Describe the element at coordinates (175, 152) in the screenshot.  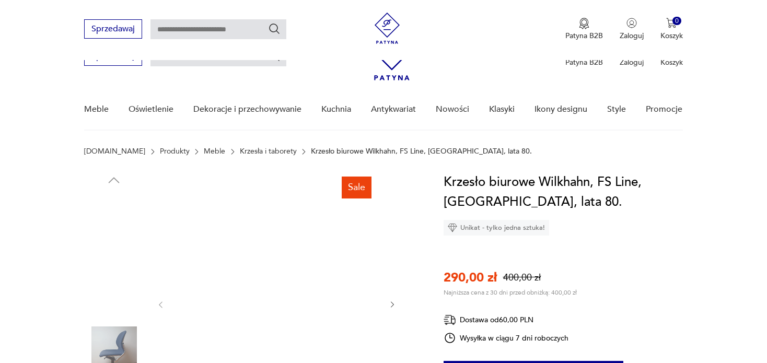
I see `a: Produkty` at that location.